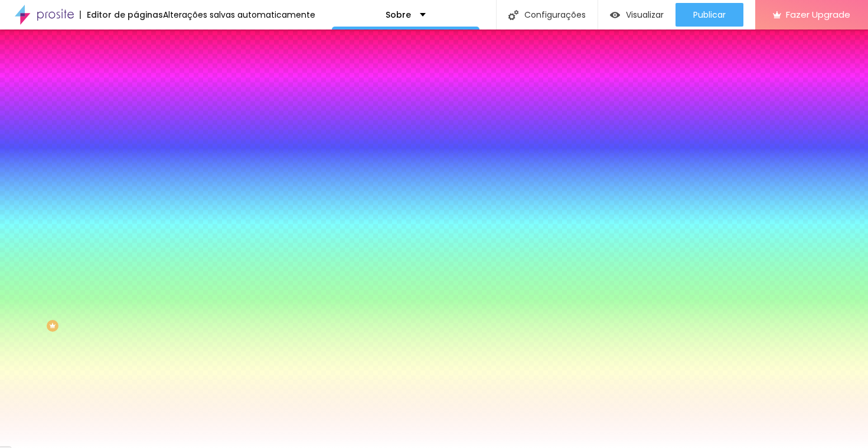 Image resolution: width=868 pixels, height=448 pixels. I want to click on button: Visualizar, so click(636, 15).